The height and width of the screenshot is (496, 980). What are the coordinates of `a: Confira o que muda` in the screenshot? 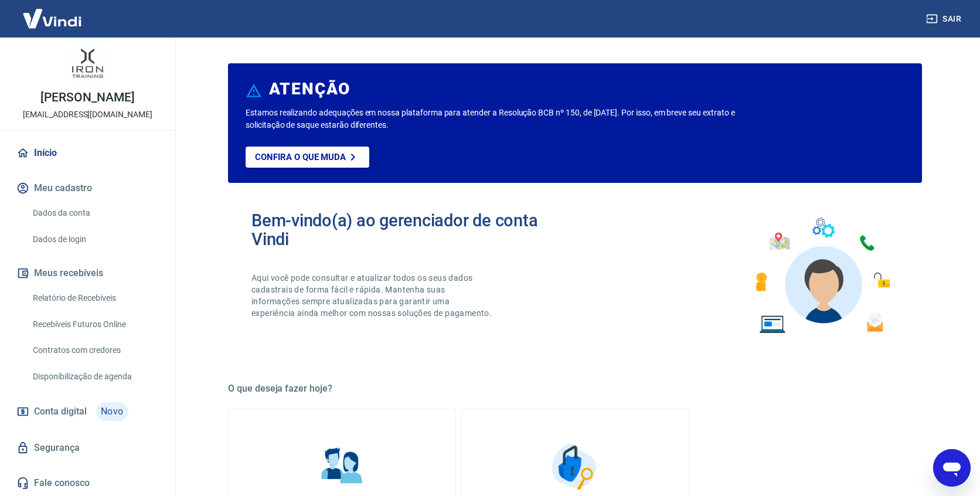 It's located at (307, 157).